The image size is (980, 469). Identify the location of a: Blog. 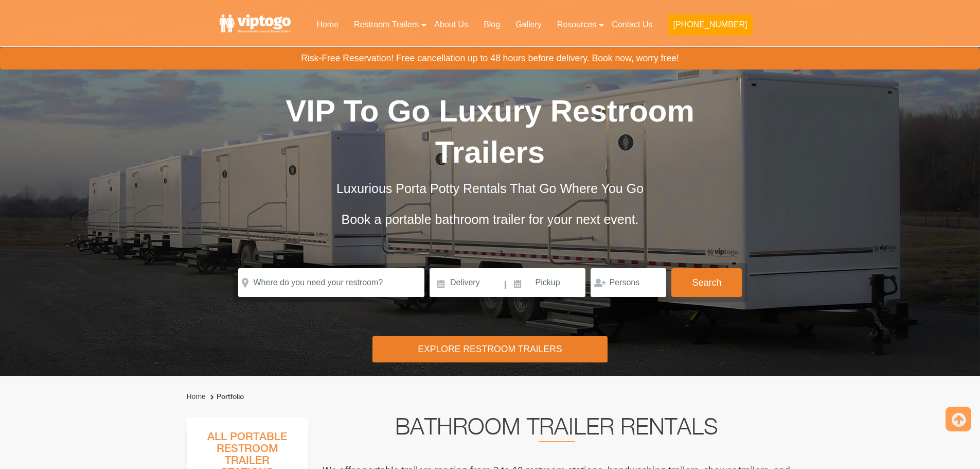
(492, 25).